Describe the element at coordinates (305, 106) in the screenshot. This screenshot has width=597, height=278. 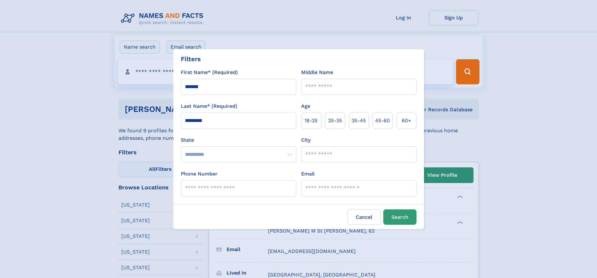
I see `label: Age` at that location.